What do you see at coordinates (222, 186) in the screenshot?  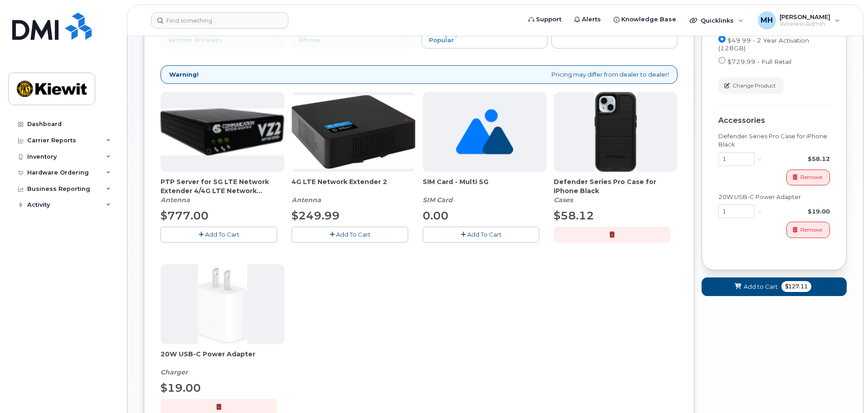 I see `span: PTP Server for 5G LTE Network Extender 4/4G LTE Network Extender 3` at bounding box center [222, 186].